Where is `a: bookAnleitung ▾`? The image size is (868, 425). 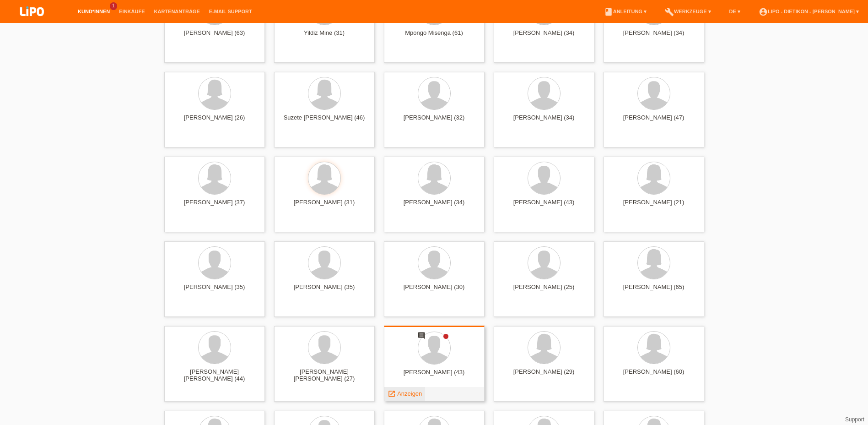 a: bookAnleitung ▾ is located at coordinates (626, 12).